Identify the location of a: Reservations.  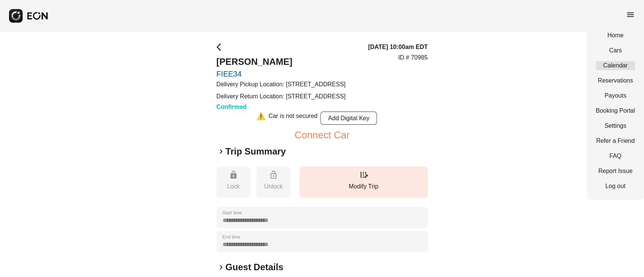
(616, 81).